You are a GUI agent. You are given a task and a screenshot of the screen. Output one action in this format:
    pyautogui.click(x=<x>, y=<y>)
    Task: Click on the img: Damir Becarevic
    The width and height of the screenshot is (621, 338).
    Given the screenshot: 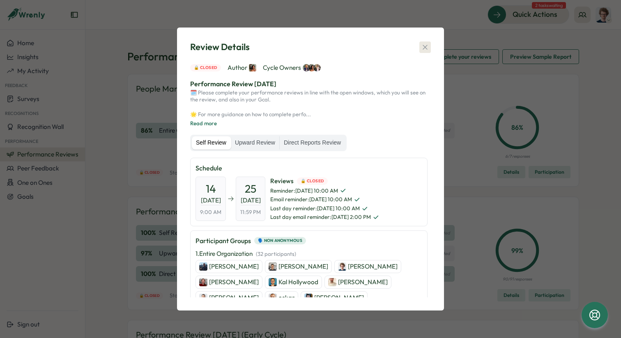 What is the action you would take?
    pyautogui.click(x=203, y=298)
    